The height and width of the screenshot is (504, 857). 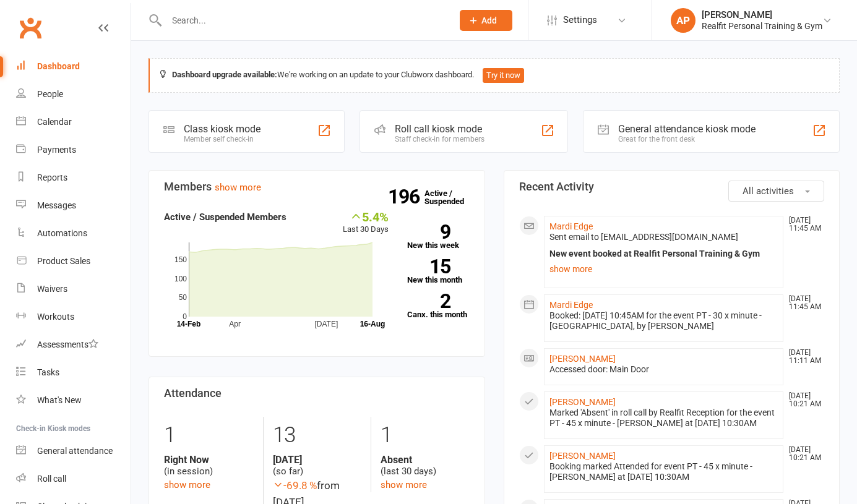 I want to click on h3: Attendance, so click(x=317, y=393).